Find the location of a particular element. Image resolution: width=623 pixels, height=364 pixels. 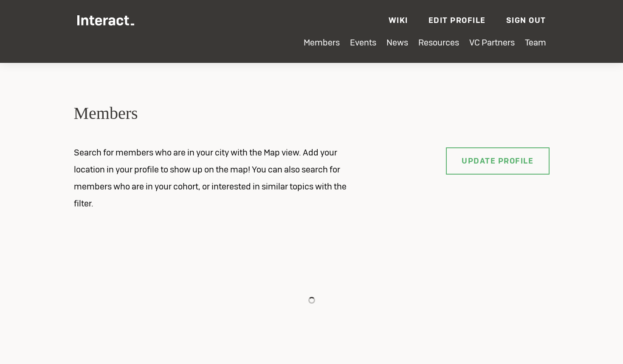

a: Sign Out is located at coordinates (526, 20).